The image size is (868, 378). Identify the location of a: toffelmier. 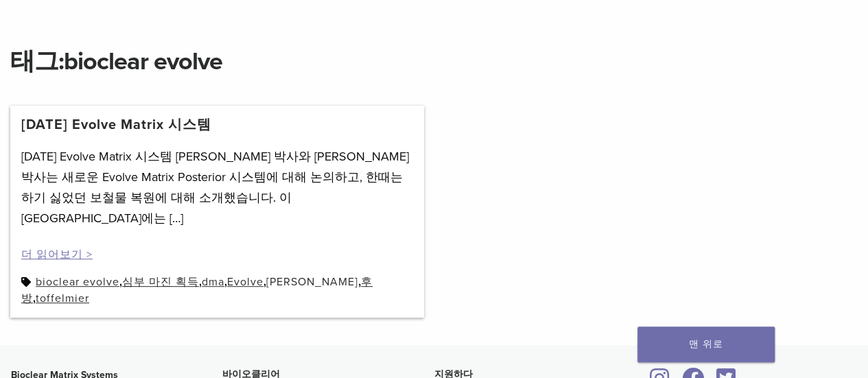
(62, 298).